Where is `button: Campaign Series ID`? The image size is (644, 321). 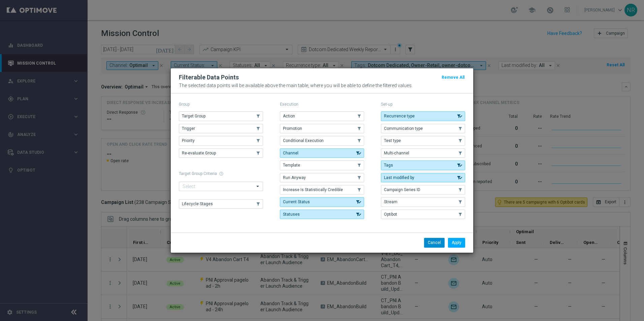
button: Campaign Series ID is located at coordinates (423, 190).